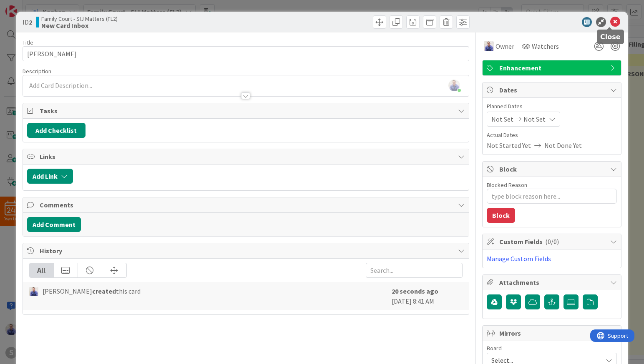 The height and width of the screenshot is (364, 644). Describe the element at coordinates (414, 270) in the screenshot. I see `input: Search...` at that location.